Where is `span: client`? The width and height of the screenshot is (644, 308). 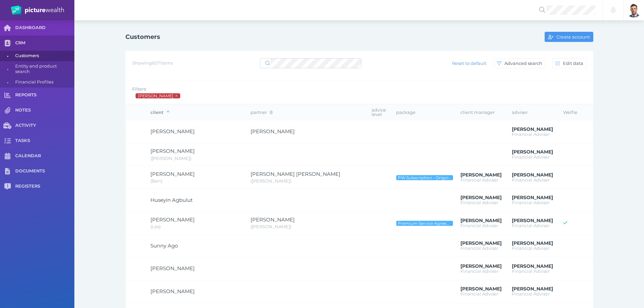 span: client is located at coordinates (160, 112).